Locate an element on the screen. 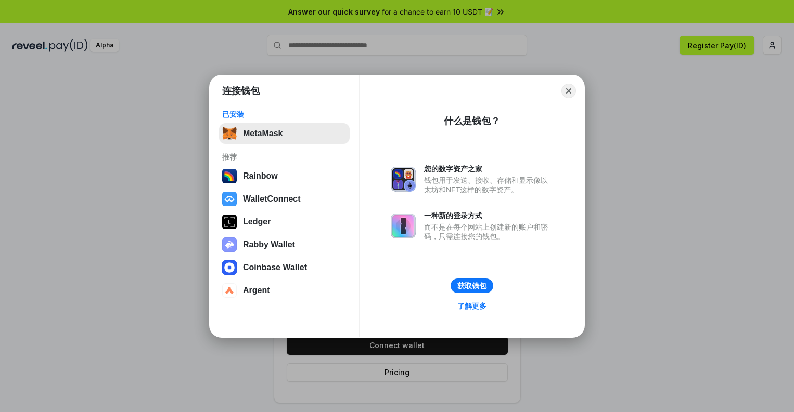  div: 钱包用于发送、接收、存储和显示像以太坊和NFT这样的数字资产。 is located at coordinates (488, 185).